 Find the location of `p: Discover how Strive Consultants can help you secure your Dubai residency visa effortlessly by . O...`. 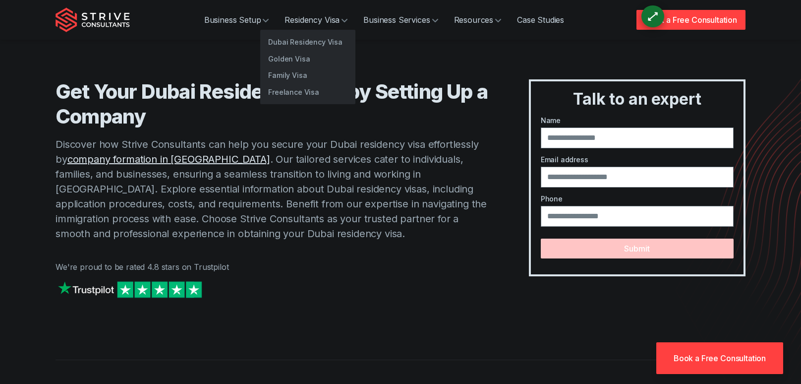

p: Discover how Strive Consultants can help you secure your Dubai residency visa effortlessly by . O... is located at coordinates (272, 189).